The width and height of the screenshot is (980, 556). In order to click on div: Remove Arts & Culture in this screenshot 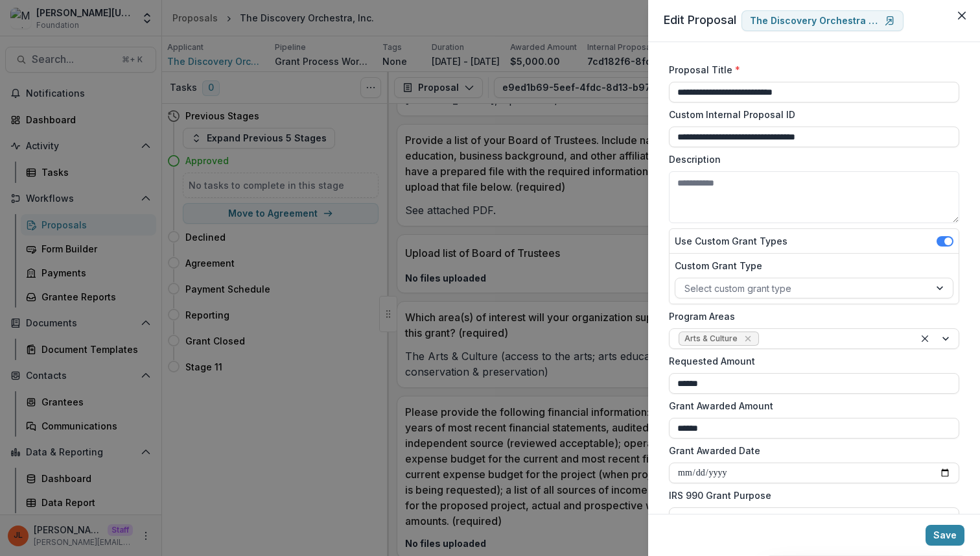, I will do `click(748, 339)`.